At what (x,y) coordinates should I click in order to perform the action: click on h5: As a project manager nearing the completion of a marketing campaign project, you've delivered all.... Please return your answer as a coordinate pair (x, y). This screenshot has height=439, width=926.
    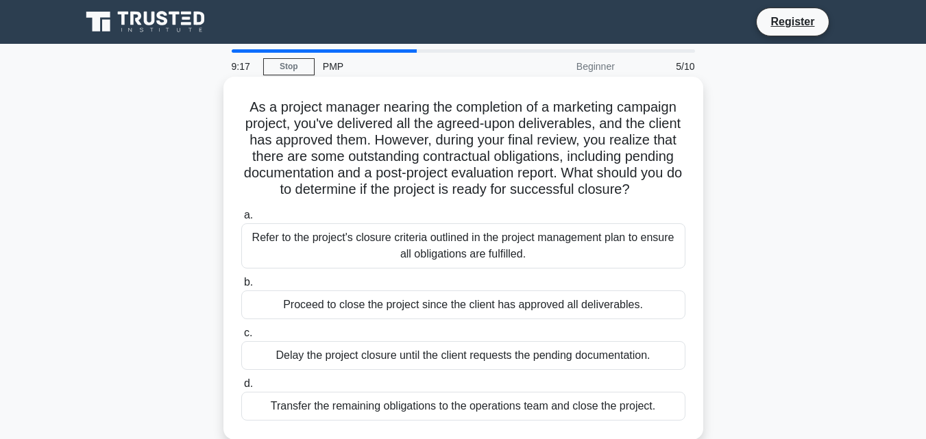
    Looking at the image, I should click on (463, 149).